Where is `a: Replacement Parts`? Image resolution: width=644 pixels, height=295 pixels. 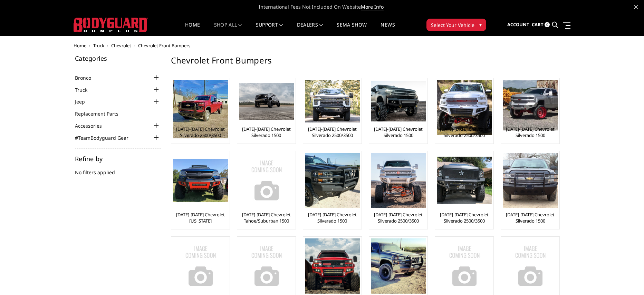 a: Replacement Parts is located at coordinates (101, 114).